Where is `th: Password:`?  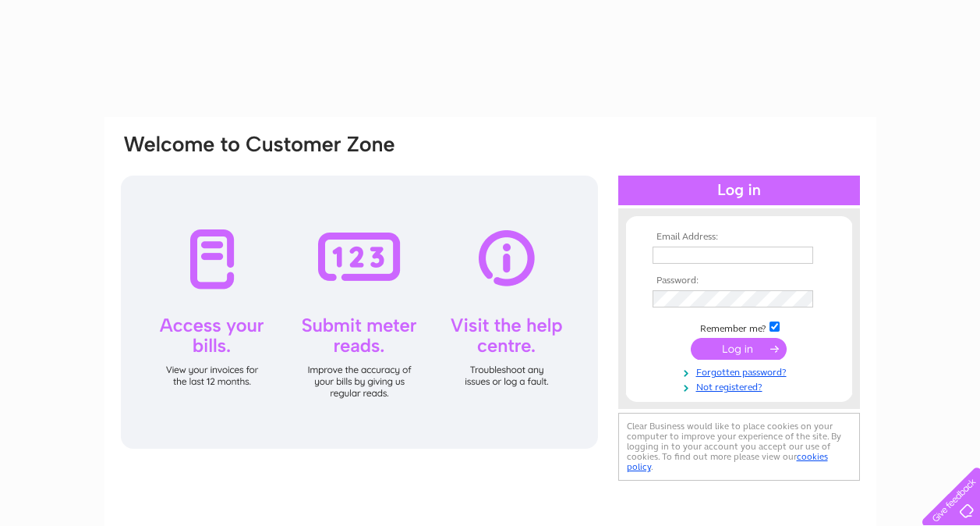 th: Password: is located at coordinates (739, 281).